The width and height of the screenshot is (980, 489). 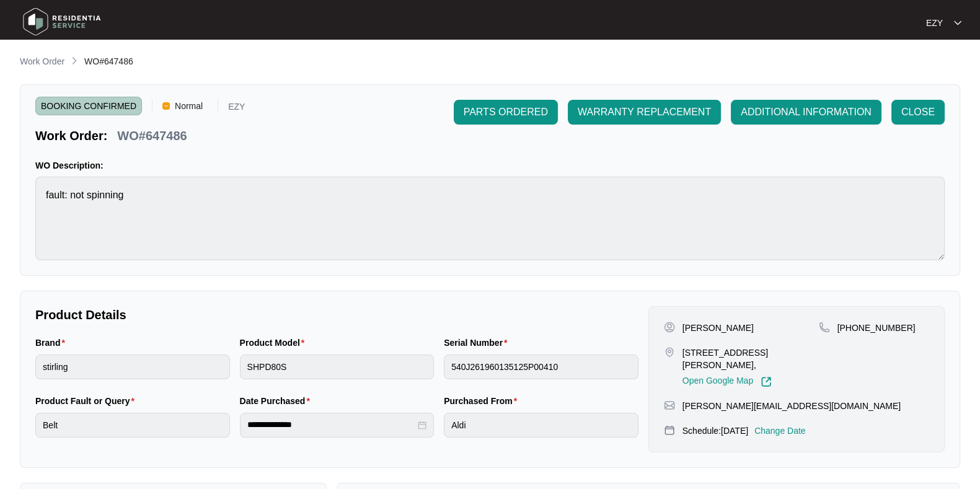 What do you see at coordinates (490, 166) in the screenshot?
I see `p: WO Description:` at bounding box center [490, 166].